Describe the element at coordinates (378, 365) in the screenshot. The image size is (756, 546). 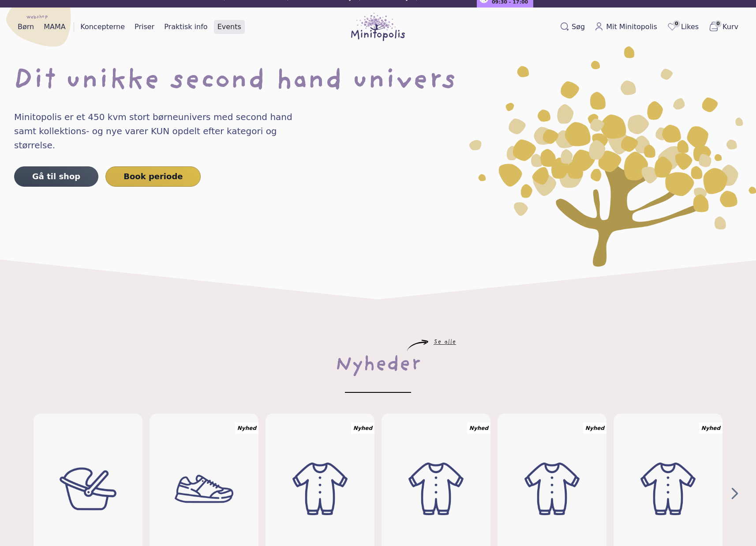
I see `div: Nyheder` at that location.